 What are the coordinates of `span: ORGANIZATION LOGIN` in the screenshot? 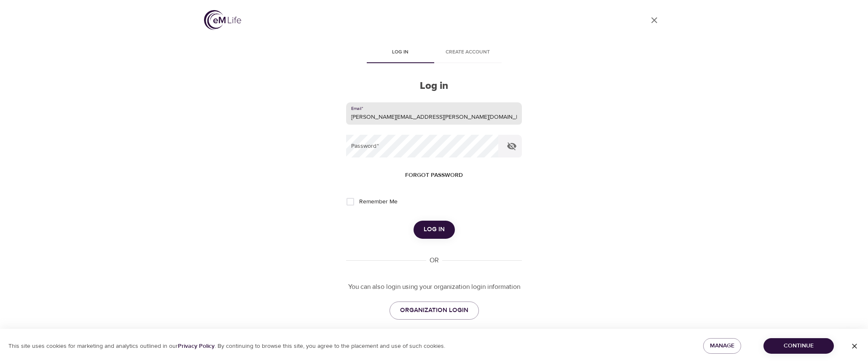 It's located at (434, 310).